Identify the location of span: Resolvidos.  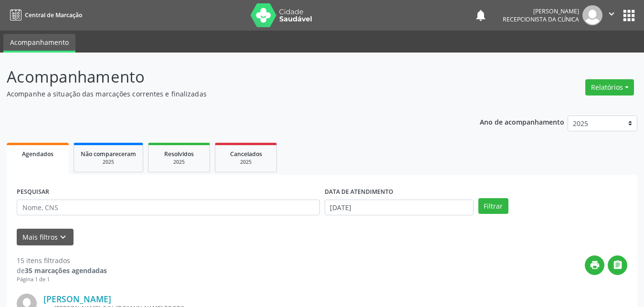
(179, 154).